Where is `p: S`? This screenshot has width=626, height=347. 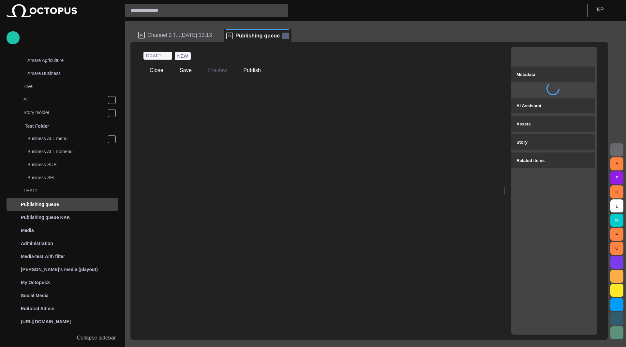 p: S is located at coordinates (229, 36).